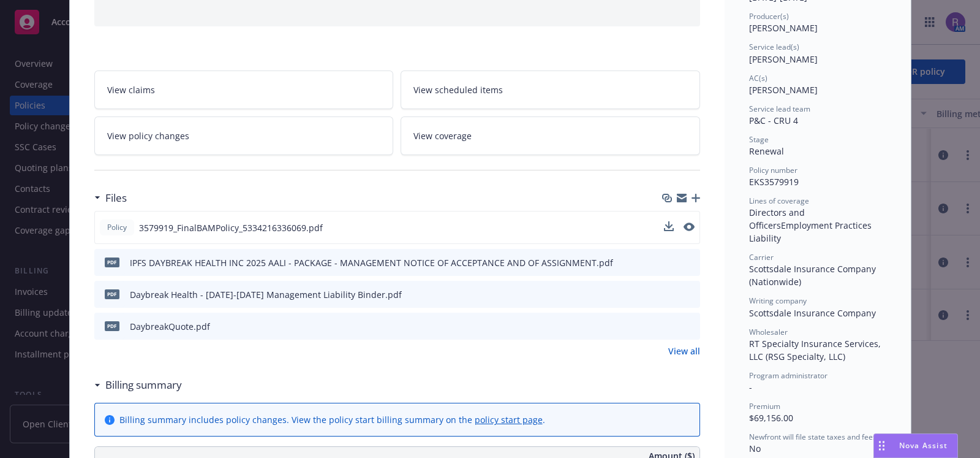 The image size is (980, 458). I want to click on span: Renewal, so click(766, 150).